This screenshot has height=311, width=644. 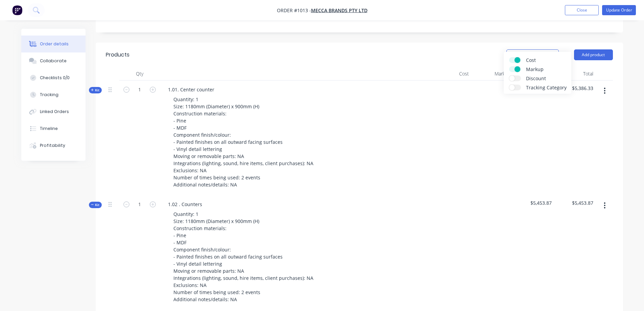 I want to click on div: Qty, so click(x=140, y=74).